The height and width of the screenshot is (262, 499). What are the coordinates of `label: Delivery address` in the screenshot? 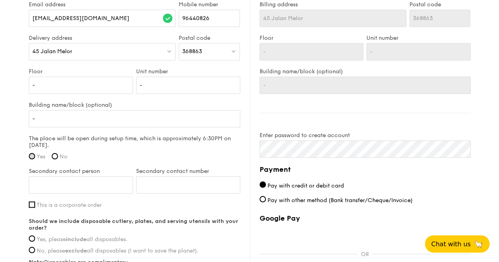 It's located at (102, 38).